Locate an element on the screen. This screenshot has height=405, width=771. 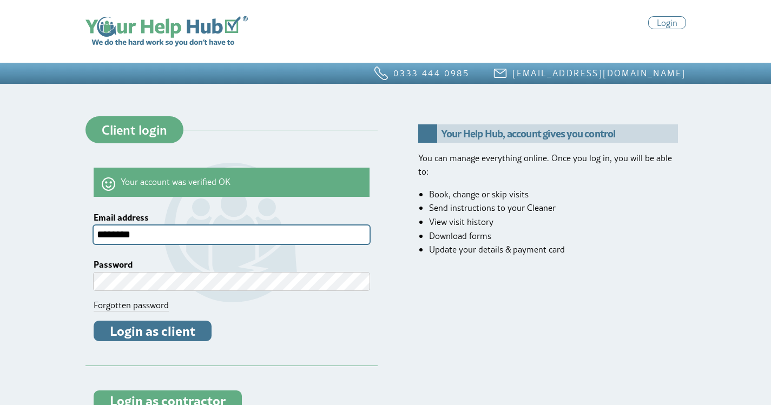
a: Home is located at coordinates (167, 31).